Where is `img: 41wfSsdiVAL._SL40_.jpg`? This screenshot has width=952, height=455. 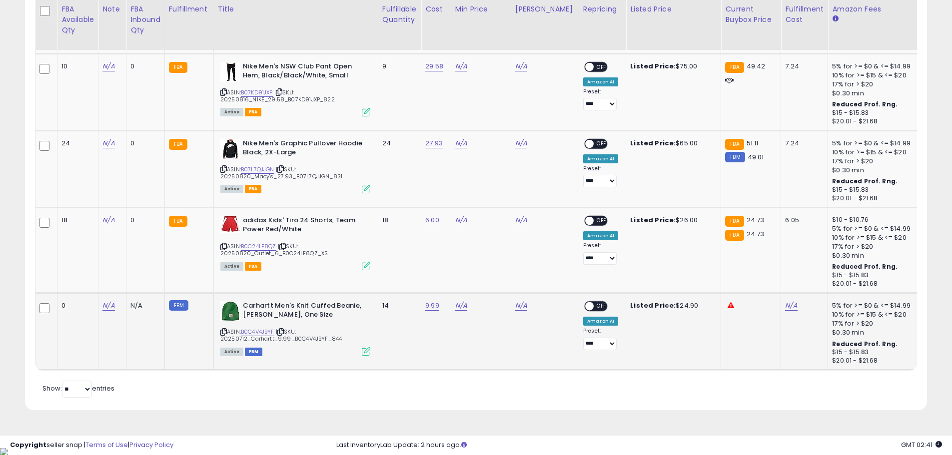
img: 41wfSsdiVAL._SL40_.jpg is located at coordinates (230, 224).